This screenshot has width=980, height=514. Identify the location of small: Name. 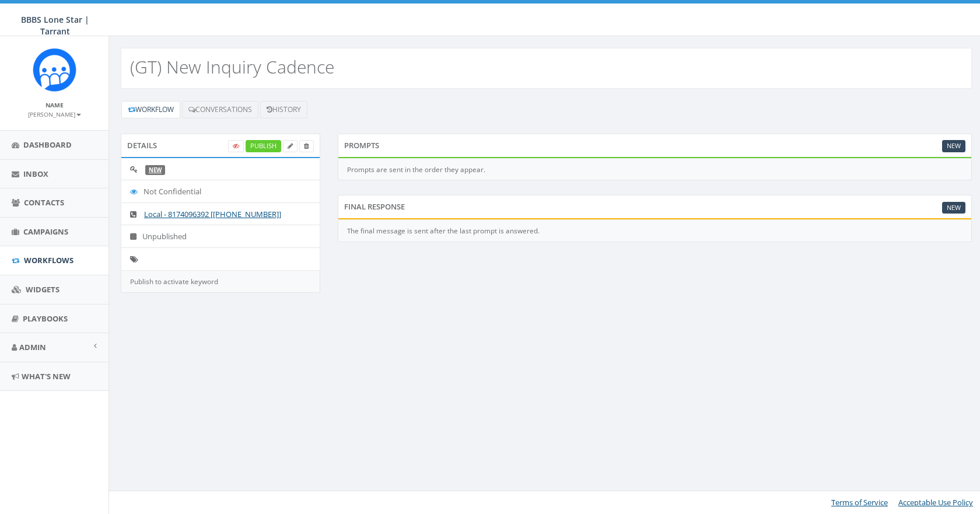
(54, 105).